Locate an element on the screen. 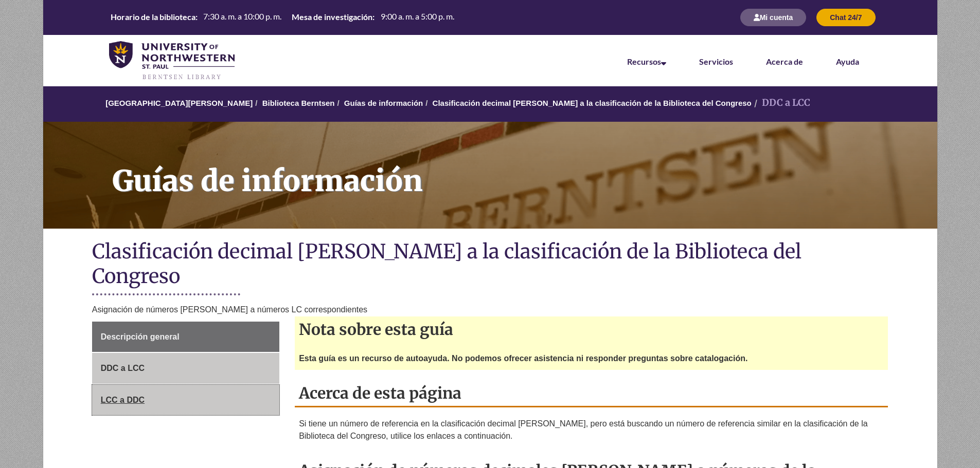 Image resolution: width=980 pixels, height=468 pixels. a: Mi cuenta is located at coordinates (773, 17).